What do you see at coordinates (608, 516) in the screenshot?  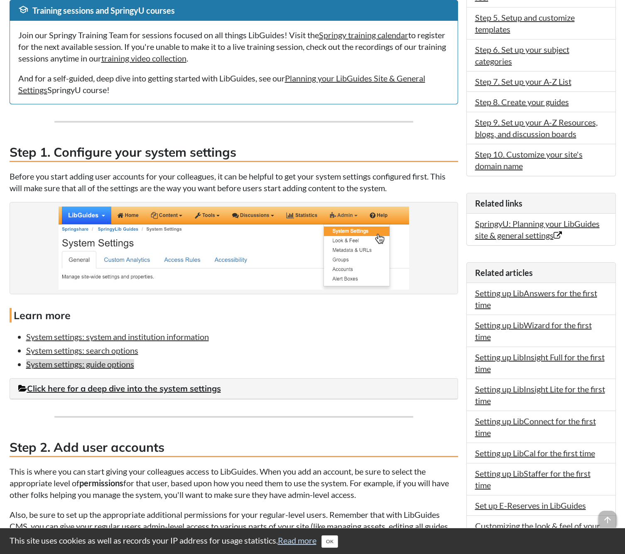 I see `a: arrow_upward` at bounding box center [608, 516].